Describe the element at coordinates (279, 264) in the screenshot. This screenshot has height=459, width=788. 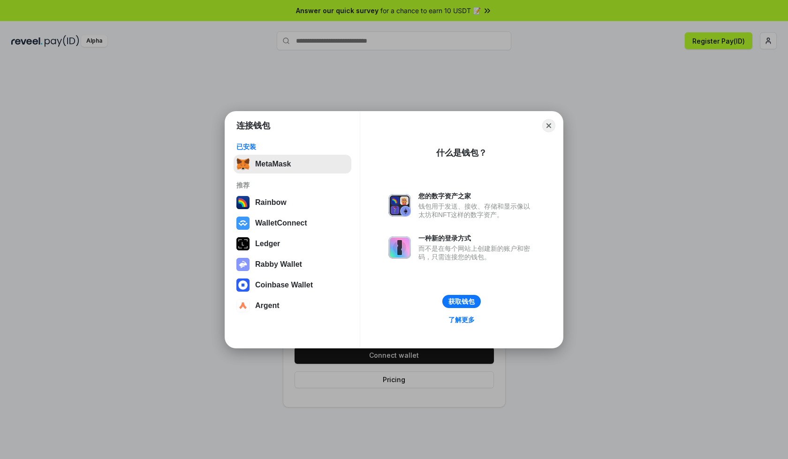
I see `div: Rabby Wallet` at that location.